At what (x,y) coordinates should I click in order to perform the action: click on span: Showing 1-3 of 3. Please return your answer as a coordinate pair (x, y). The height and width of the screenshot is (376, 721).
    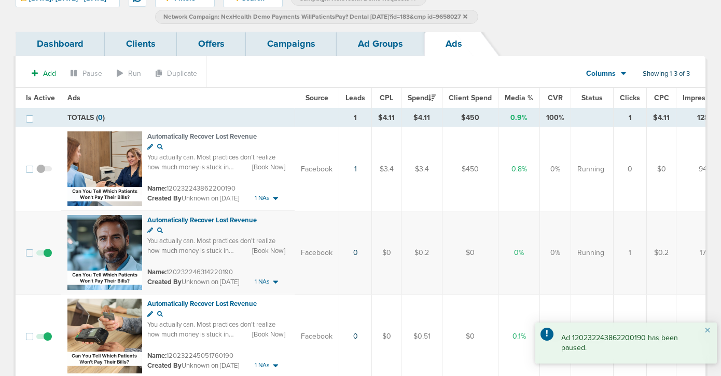
    Looking at the image, I should click on (666, 74).